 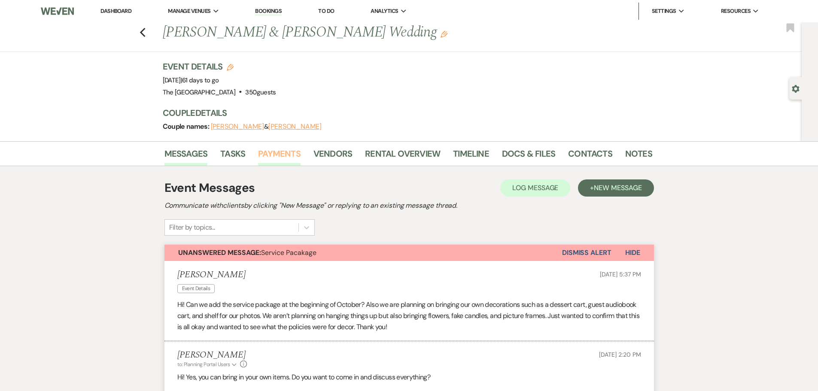 What do you see at coordinates (247, 253) in the screenshot?
I see `span: Service Pacakage` at bounding box center [247, 253].